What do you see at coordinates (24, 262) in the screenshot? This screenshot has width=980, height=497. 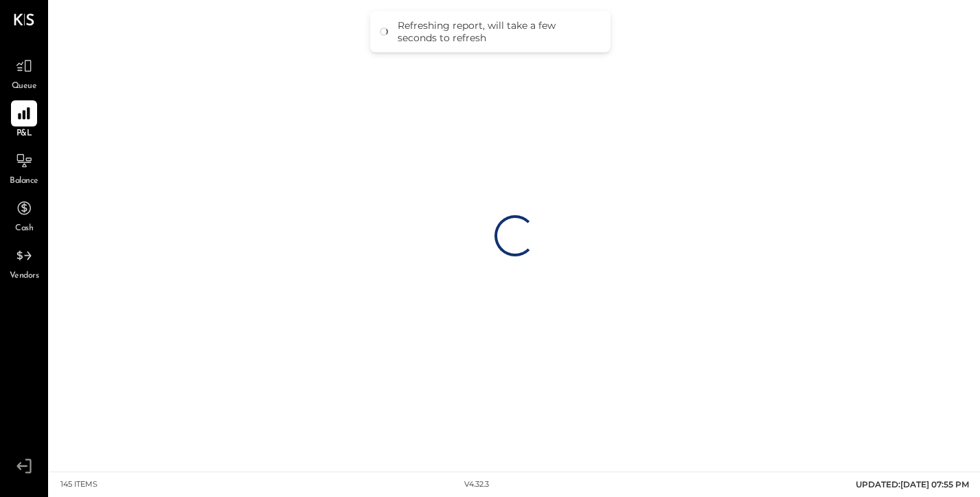 I see `a: Vendors` at bounding box center [24, 262].